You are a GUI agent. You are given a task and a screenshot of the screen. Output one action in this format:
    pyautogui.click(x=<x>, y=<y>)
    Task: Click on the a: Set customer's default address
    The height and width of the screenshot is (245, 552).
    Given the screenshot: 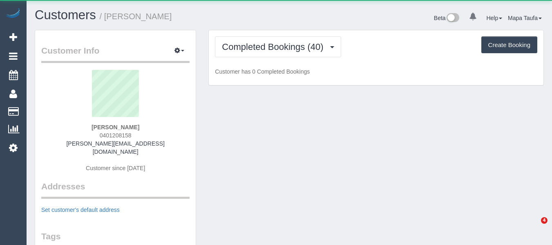 What is the action you would take?
    pyautogui.click(x=80, y=209)
    